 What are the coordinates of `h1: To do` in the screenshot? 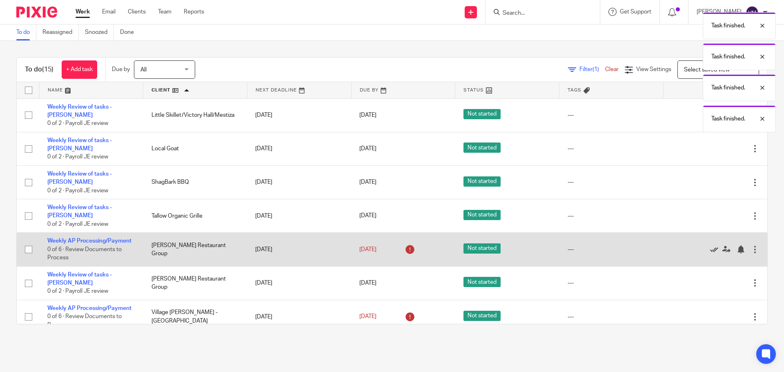 It's located at (39, 69).